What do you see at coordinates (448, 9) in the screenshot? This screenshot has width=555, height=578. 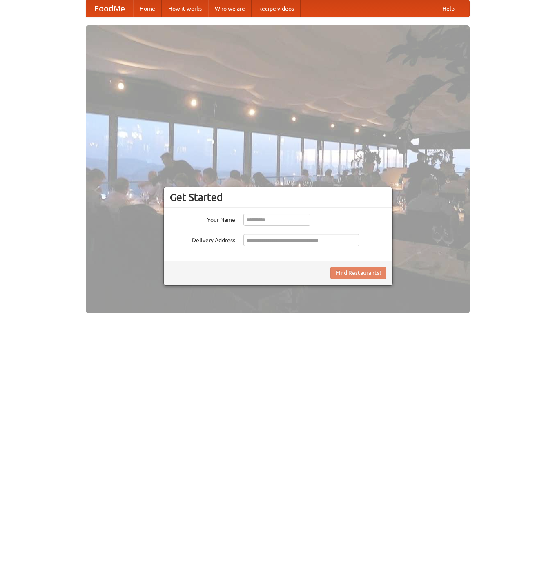 I see `a: Help` at bounding box center [448, 9].